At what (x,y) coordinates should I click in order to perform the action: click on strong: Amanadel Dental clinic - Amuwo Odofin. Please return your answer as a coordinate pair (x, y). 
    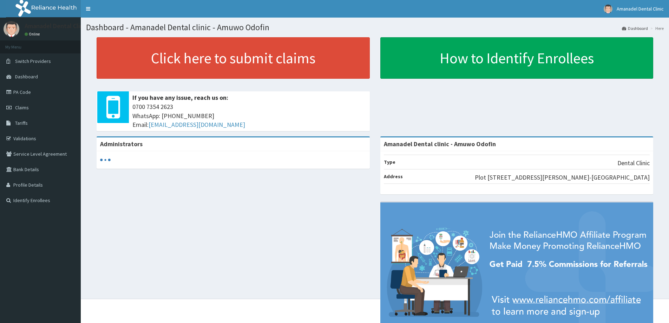
    Looking at the image, I should click on (440, 144).